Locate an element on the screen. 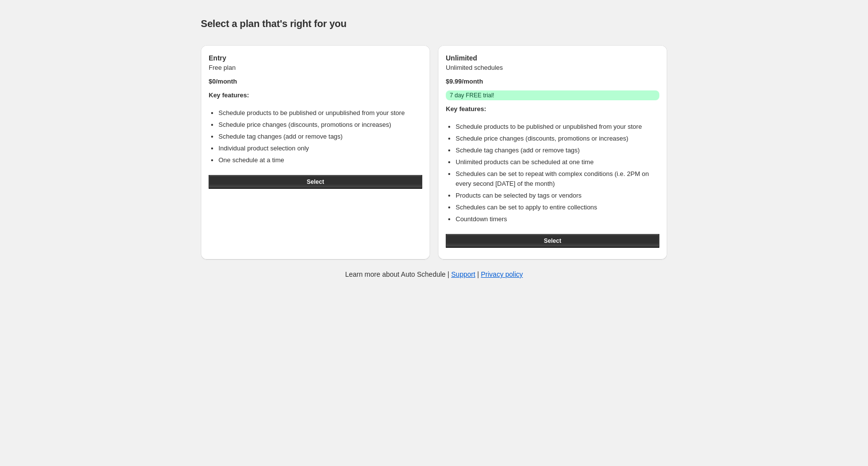 The image size is (868, 466). h3: Unlimited is located at coordinates (552, 58).